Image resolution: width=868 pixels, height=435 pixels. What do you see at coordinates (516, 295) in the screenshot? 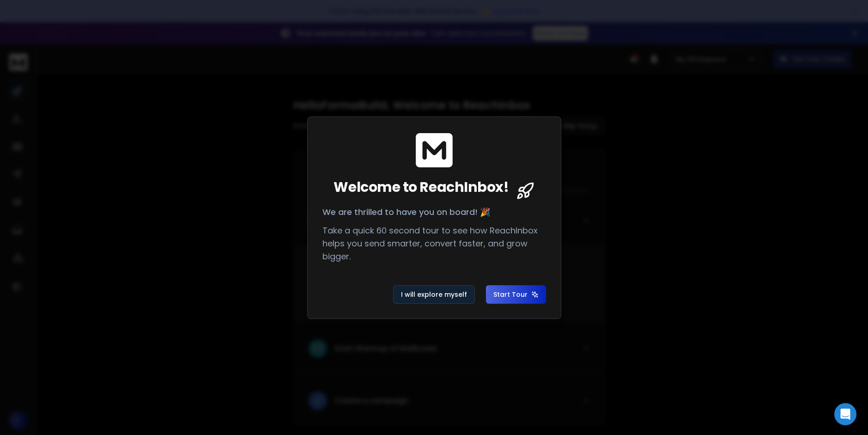
I see `button: Start Tour` at bounding box center [516, 295].